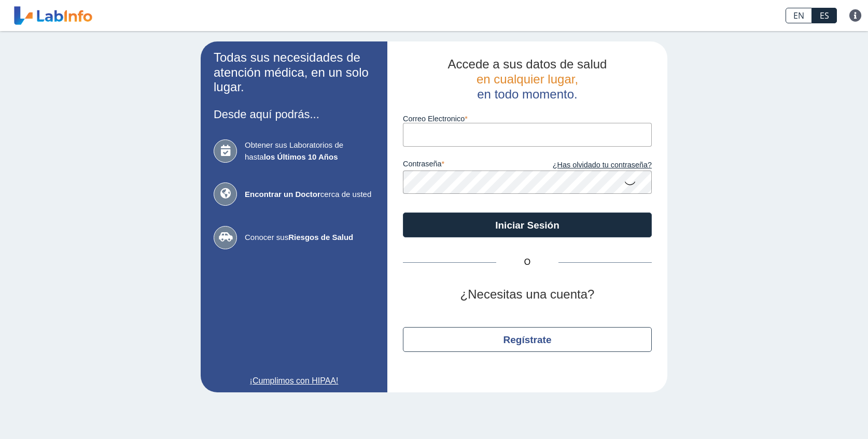 Image resolution: width=868 pixels, height=439 pixels. I want to click on button: Regístrate, so click(527, 340).